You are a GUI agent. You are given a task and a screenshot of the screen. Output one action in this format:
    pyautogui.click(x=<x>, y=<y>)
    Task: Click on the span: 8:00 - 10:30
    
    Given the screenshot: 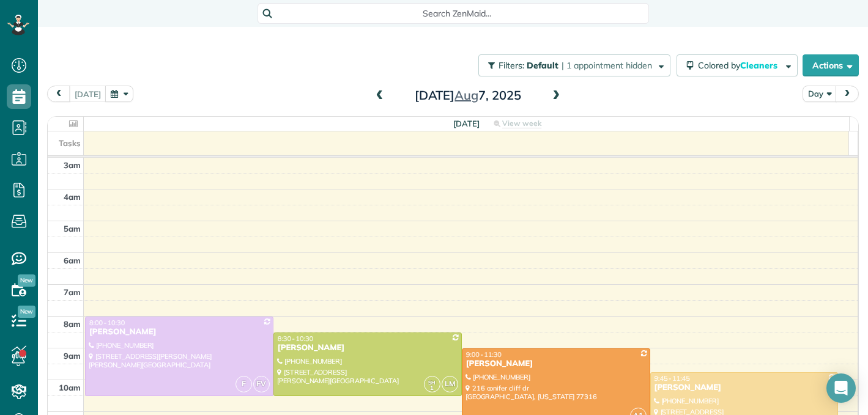 What is the action you would take?
    pyautogui.click(x=107, y=323)
    